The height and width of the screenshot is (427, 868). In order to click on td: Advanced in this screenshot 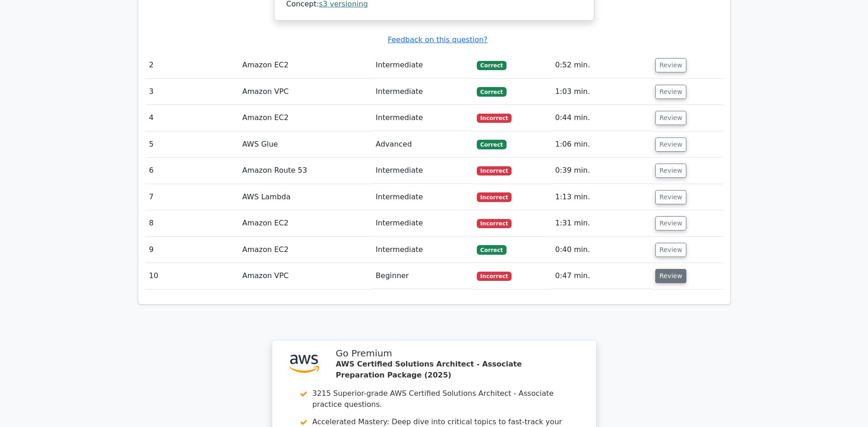, I will do `click(422, 144)`.